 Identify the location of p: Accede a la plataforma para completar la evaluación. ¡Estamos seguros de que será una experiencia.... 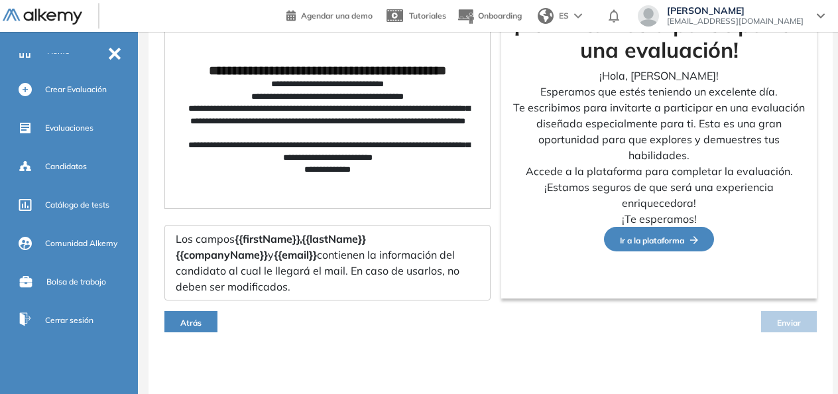
(659, 187).